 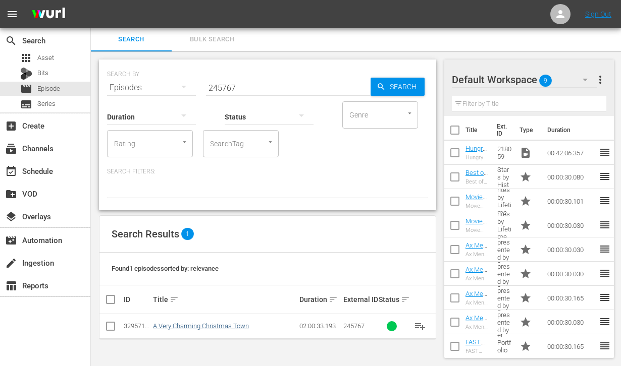 What do you see at coordinates (225, 300) in the screenshot?
I see `div: Title` at bounding box center [225, 300].